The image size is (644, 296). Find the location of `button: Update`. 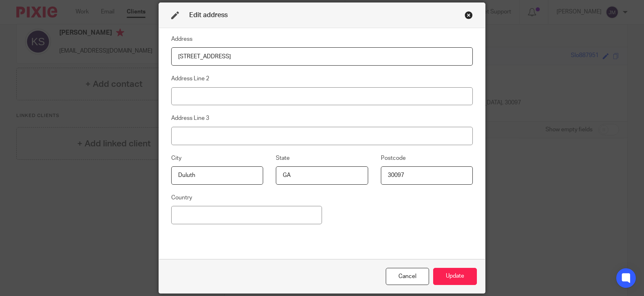

button: Update is located at coordinates (454, 277).